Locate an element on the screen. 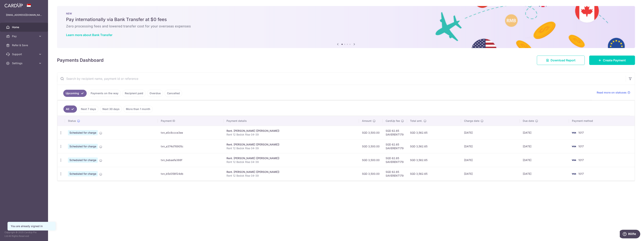 The image size is (644, 241). span: Download Report is located at coordinates (563, 60).